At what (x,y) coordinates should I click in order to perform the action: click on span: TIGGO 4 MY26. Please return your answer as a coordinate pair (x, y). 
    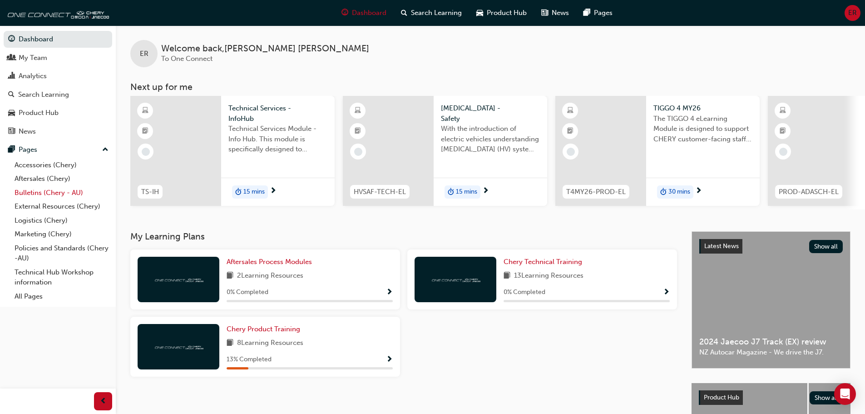
    Looking at the image, I should click on (703, 108).